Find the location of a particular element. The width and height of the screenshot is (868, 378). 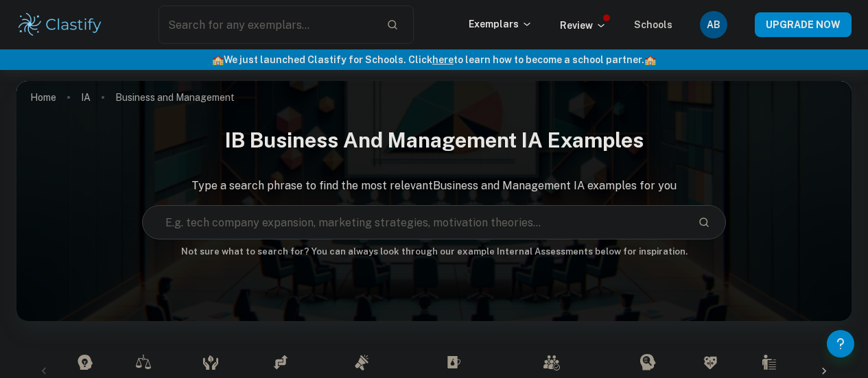

h6: Not sure what to search for? You can always look through our example Internal Assessments below f... is located at coordinates (434, 252).